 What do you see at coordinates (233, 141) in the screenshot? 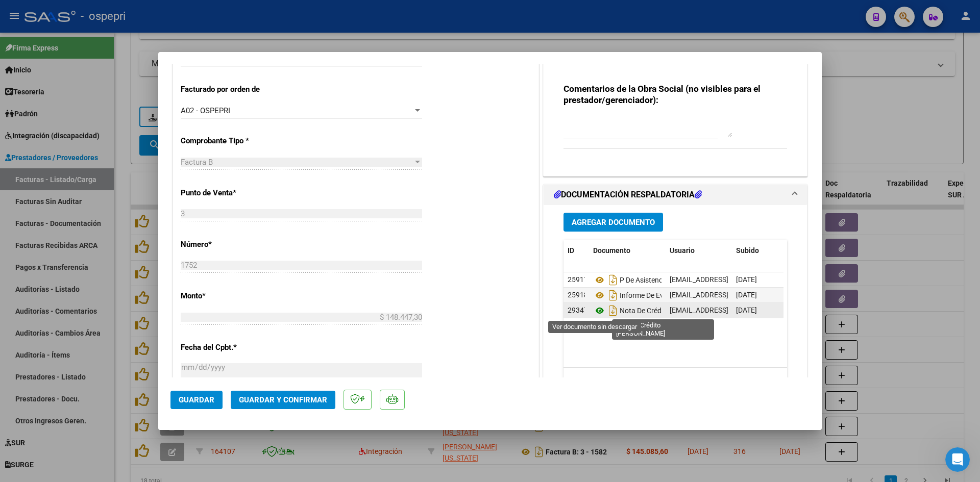
I see `p: Comprobante Tipo *` at bounding box center [233, 141].